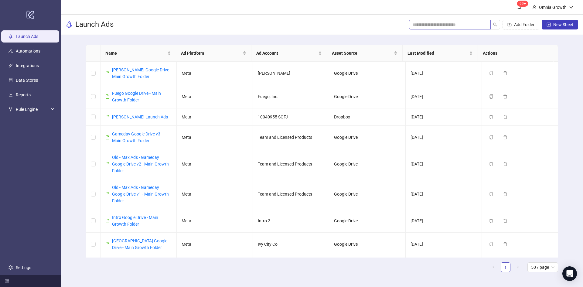 This screenshot has width=583, height=287. What do you see at coordinates (135, 221) in the screenshot?
I see `a: Intro Google Drive - Main Growth Folder` at bounding box center [135, 221].